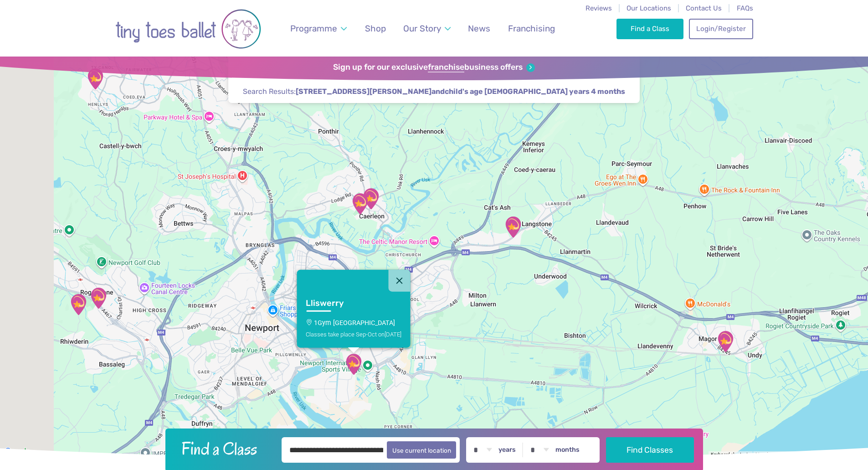 This screenshot has width=868, height=470. What do you see at coordinates (704, 8) in the screenshot?
I see `a: Contact Us` at bounding box center [704, 8].